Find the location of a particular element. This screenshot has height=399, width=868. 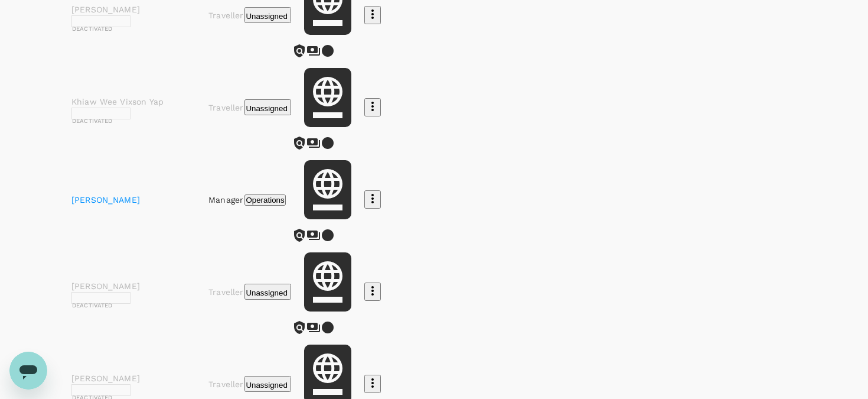

span: Operations is located at coordinates (265, 200).